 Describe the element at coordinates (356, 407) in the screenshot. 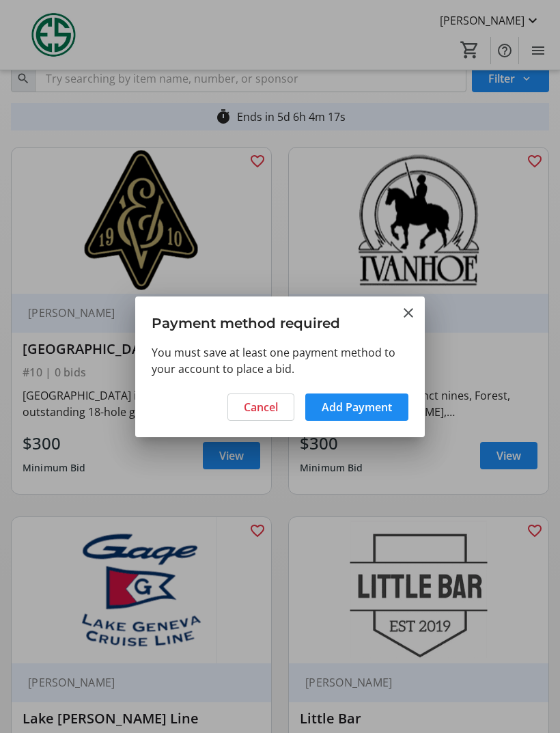

I see `span: Add Payment` at that location.